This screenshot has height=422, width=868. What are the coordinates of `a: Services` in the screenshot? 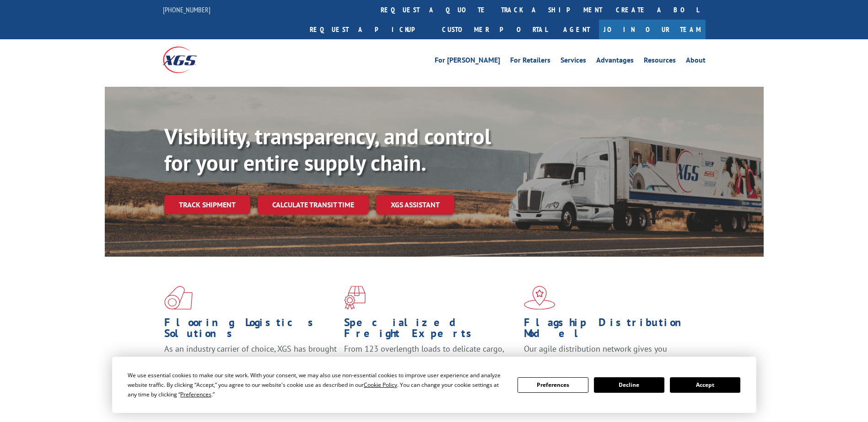 It's located at (573, 61).